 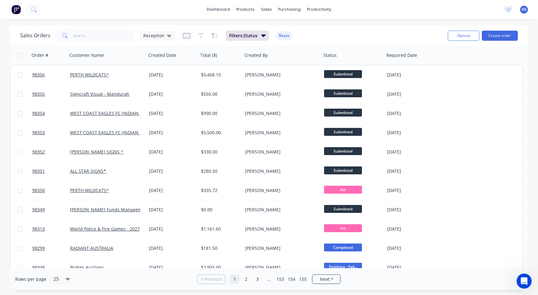 What do you see at coordinates (220, 113) in the screenshot?
I see `div: $990.00` at bounding box center [220, 113].